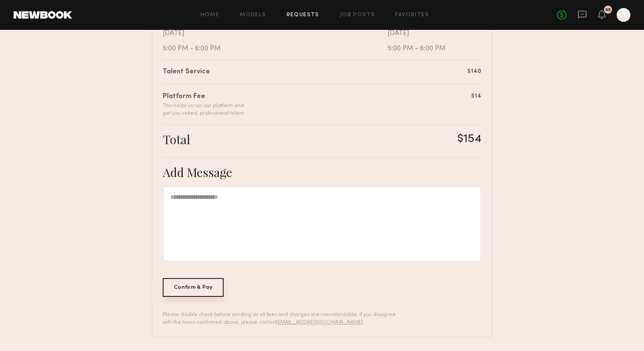 The width and height of the screenshot is (644, 351). What do you see at coordinates (474, 71) in the screenshot?
I see `div: $140` at bounding box center [474, 71].